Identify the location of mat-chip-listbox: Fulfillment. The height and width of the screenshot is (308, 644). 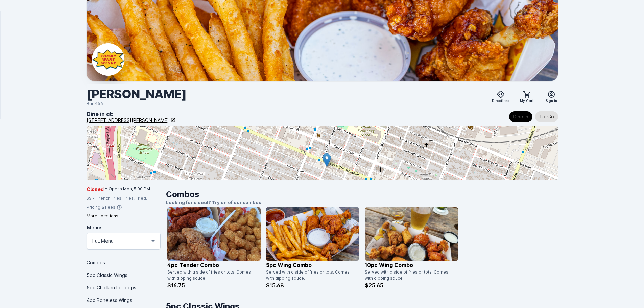
(533, 117).